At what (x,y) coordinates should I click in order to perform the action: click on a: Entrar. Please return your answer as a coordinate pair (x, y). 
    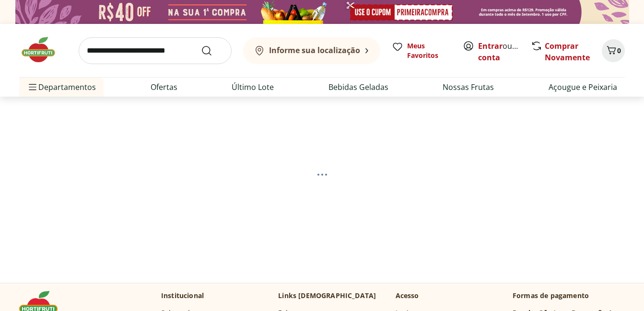
    Looking at the image, I should click on (490, 46).